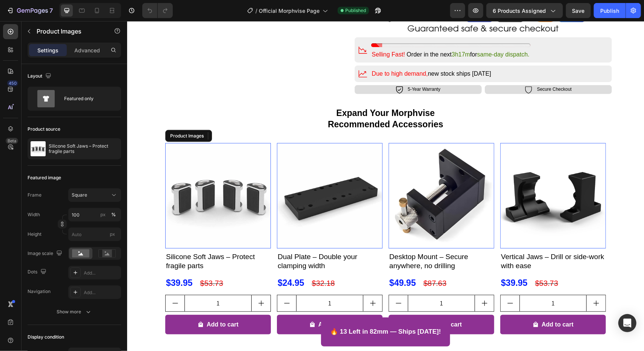 This screenshot has height=351, width=644. What do you see at coordinates (426, 175) in the screenshot?
I see `a: Vertical Jaws – Drill or side-work with ease` at bounding box center [426, 175].